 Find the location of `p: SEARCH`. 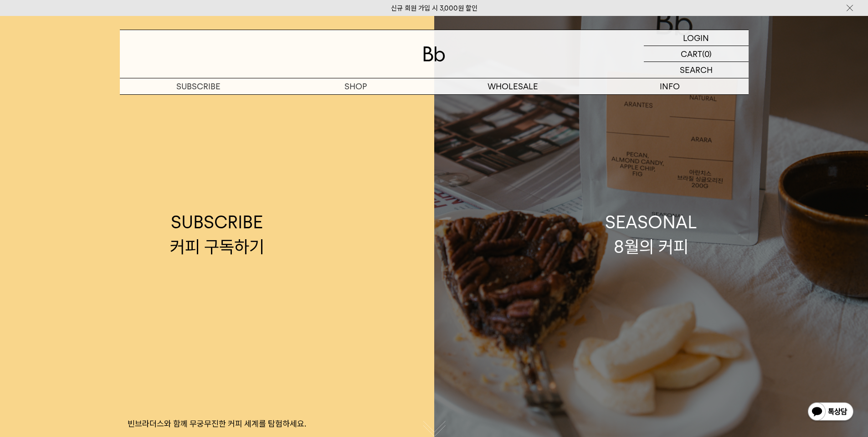

p: SEARCH is located at coordinates (697, 70).